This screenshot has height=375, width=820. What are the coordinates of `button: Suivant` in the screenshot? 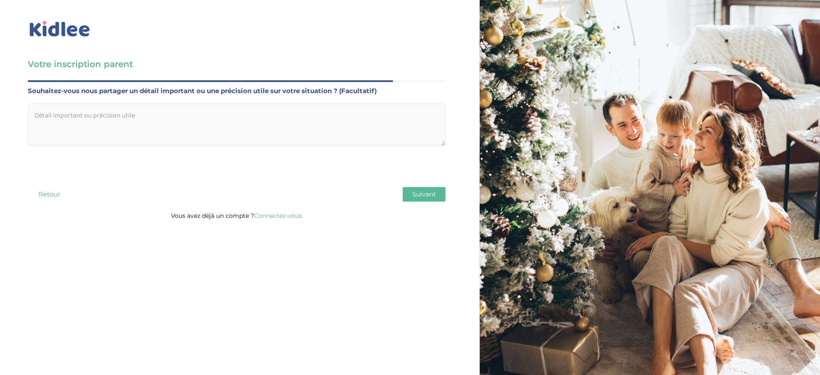 It's located at (424, 194).